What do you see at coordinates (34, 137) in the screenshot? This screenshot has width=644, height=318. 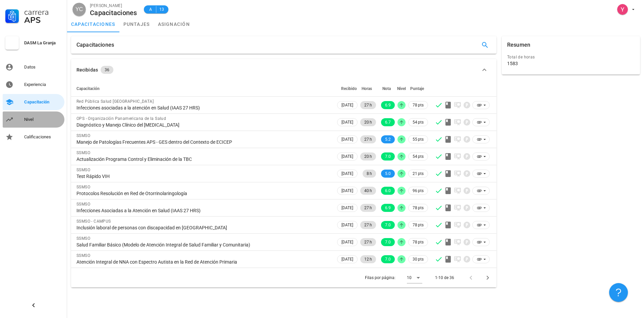 I see `a: Calificaciones` at bounding box center [34, 137].